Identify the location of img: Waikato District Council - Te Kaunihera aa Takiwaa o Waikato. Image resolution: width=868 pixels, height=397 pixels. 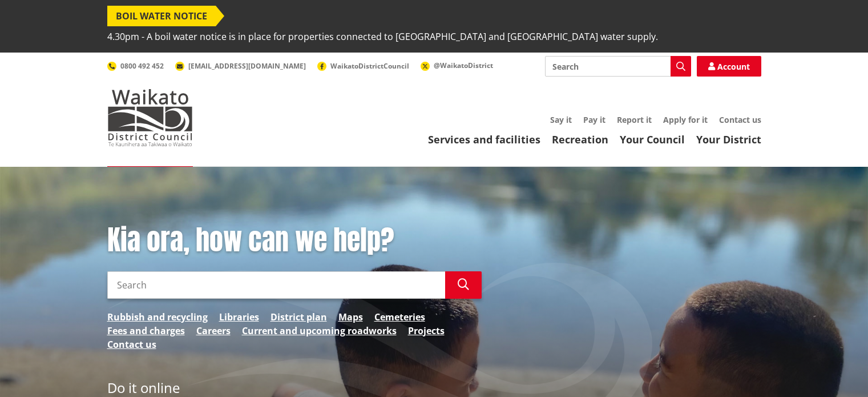
(150, 118).